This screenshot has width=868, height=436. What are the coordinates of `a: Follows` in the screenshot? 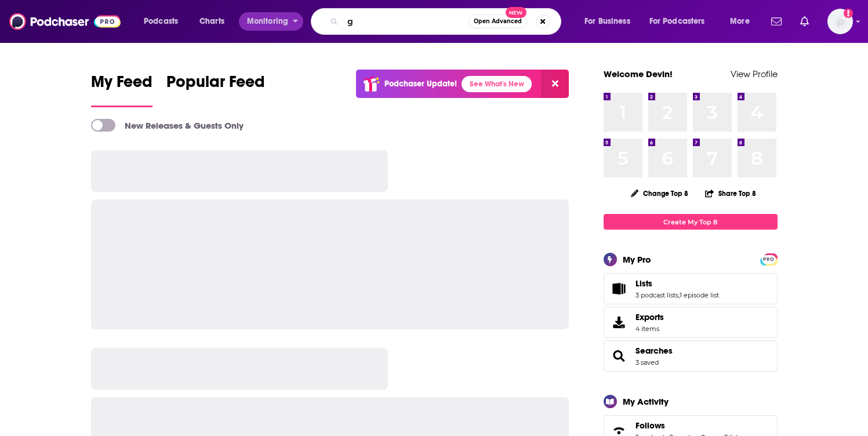 It's located at (689, 425).